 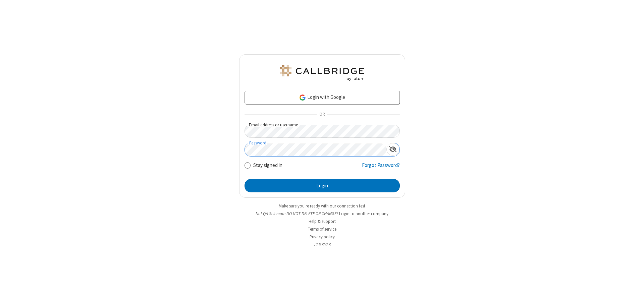 What do you see at coordinates (322, 115) in the screenshot?
I see `span: OR` at bounding box center [322, 115].